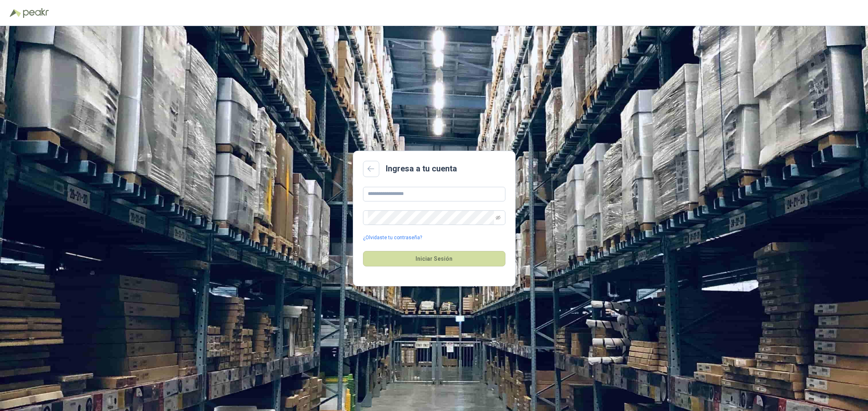 This screenshot has width=868, height=411. I want to click on img: Peakr, so click(36, 13).